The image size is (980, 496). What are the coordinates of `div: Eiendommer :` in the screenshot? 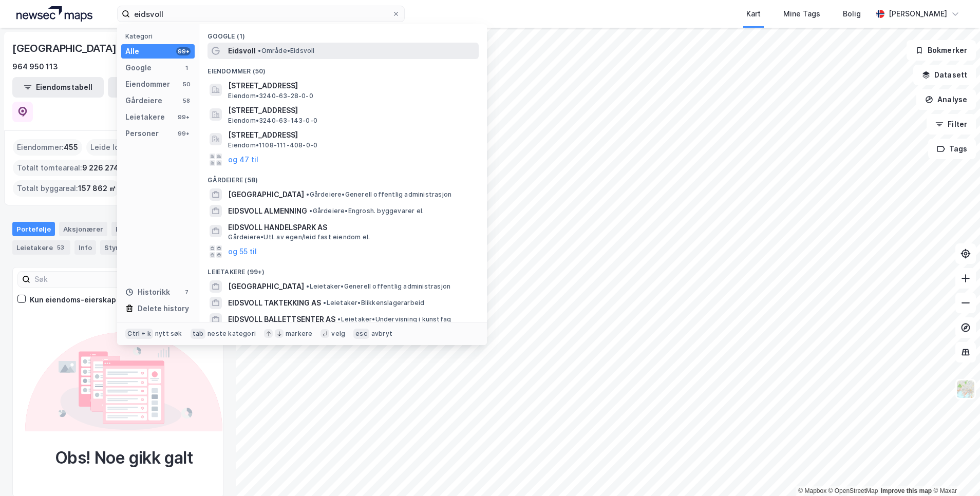 It's located at (47, 147).